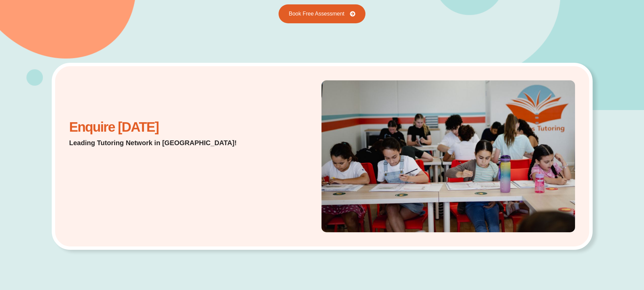  What do you see at coordinates (322, 14) in the screenshot?
I see `a: Book Free Assessment` at bounding box center [322, 14].